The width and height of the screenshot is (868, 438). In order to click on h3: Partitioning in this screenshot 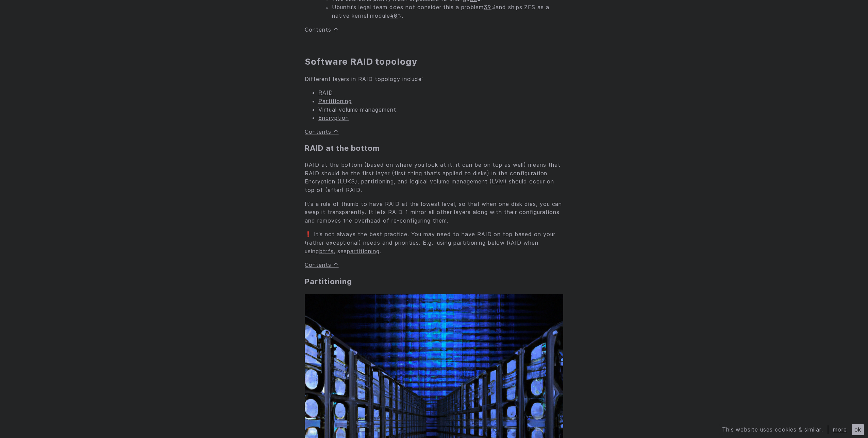, I will do `click(434, 281)`.